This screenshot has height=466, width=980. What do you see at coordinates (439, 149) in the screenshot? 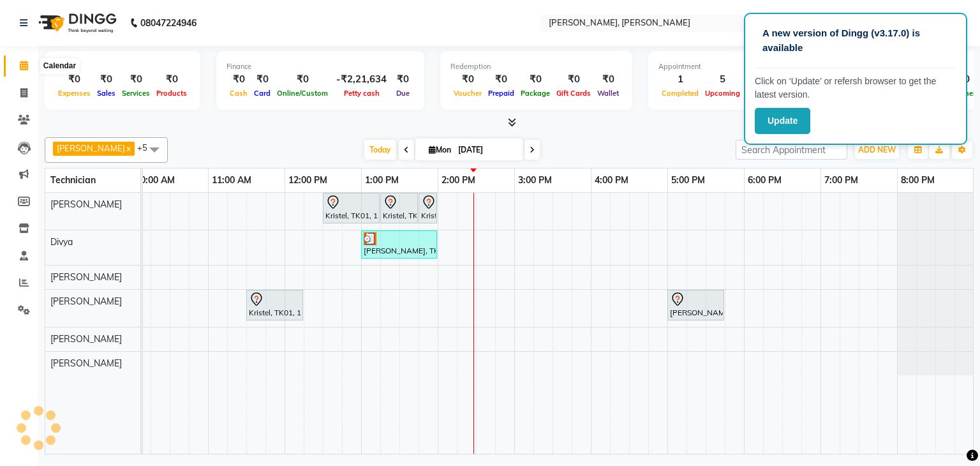
I see `span: Mon` at bounding box center [439, 149].